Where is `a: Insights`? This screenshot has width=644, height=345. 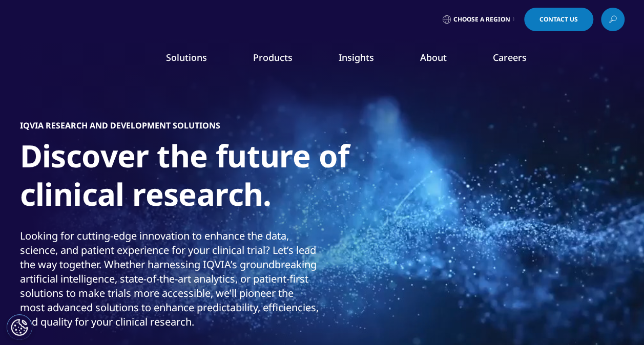
a: Insights is located at coordinates (357, 58).